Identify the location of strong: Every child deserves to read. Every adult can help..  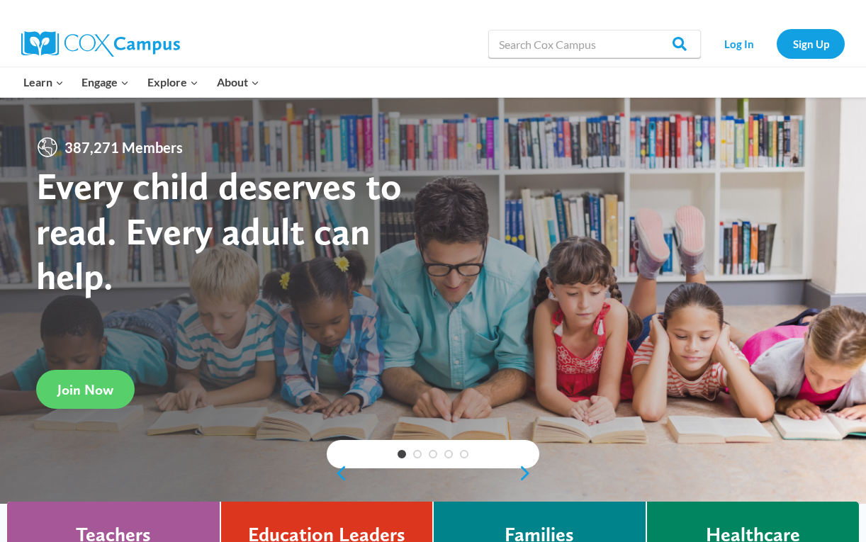
(219, 230).